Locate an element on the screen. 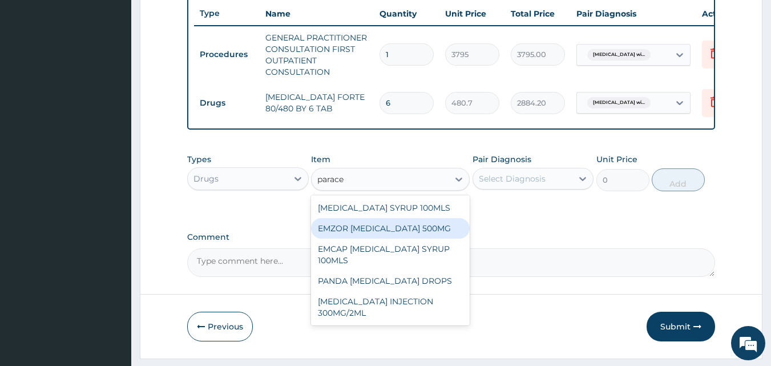 The width and height of the screenshot is (771, 366). td: Drugs is located at coordinates (227, 103).